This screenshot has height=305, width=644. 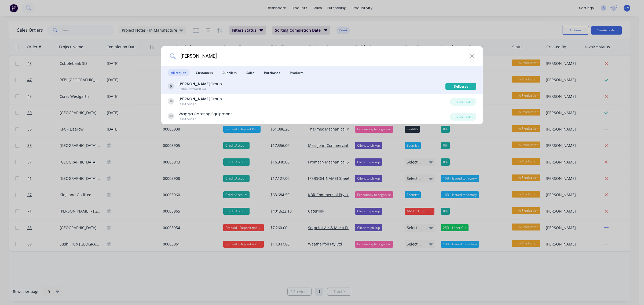 What do you see at coordinates (178, 73) in the screenshot?
I see `span: All results` at bounding box center [178, 73].